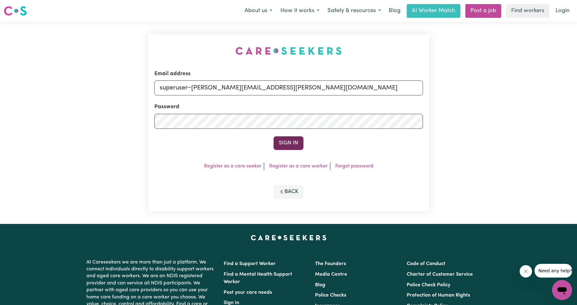  What do you see at coordinates (289, 143) in the screenshot?
I see `button: Sign In` at bounding box center [289, 143].